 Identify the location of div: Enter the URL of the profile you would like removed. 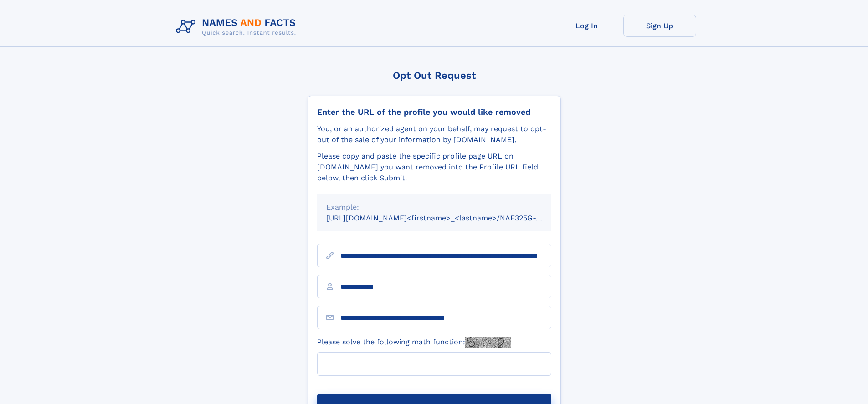
(434, 112).